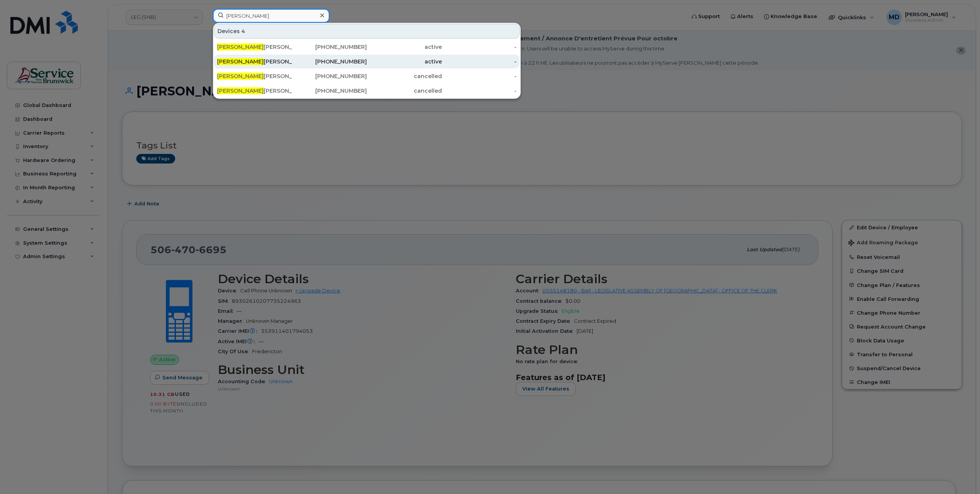 The image size is (980, 494). Describe the element at coordinates (367, 31) in the screenshot. I see `div: Devices` at that location.